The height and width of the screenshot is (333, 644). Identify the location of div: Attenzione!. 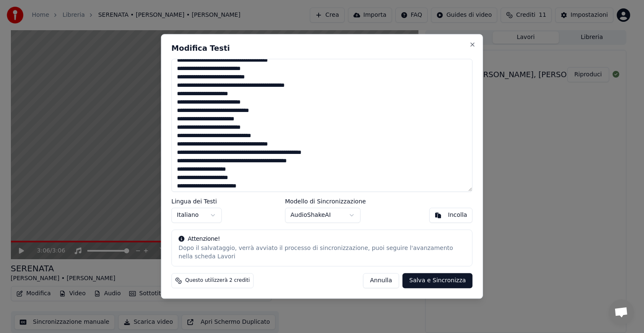
(322, 240).